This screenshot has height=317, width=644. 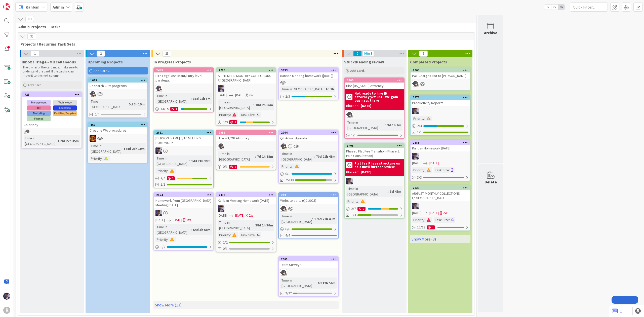 I want to click on div: 1408, so click(x=375, y=146).